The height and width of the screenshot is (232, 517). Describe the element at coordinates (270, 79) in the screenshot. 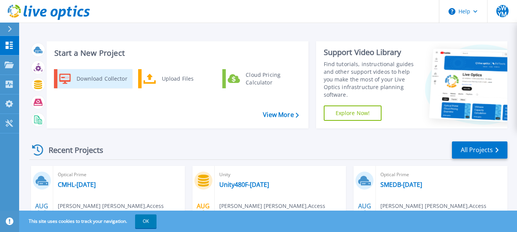

I see `div: Cloud Pricing Calculator` at that location.